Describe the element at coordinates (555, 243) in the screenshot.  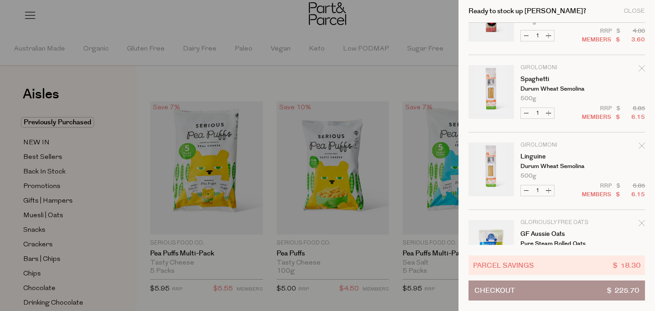
I see `p: Pure Steam Rolled Oats` at that location.